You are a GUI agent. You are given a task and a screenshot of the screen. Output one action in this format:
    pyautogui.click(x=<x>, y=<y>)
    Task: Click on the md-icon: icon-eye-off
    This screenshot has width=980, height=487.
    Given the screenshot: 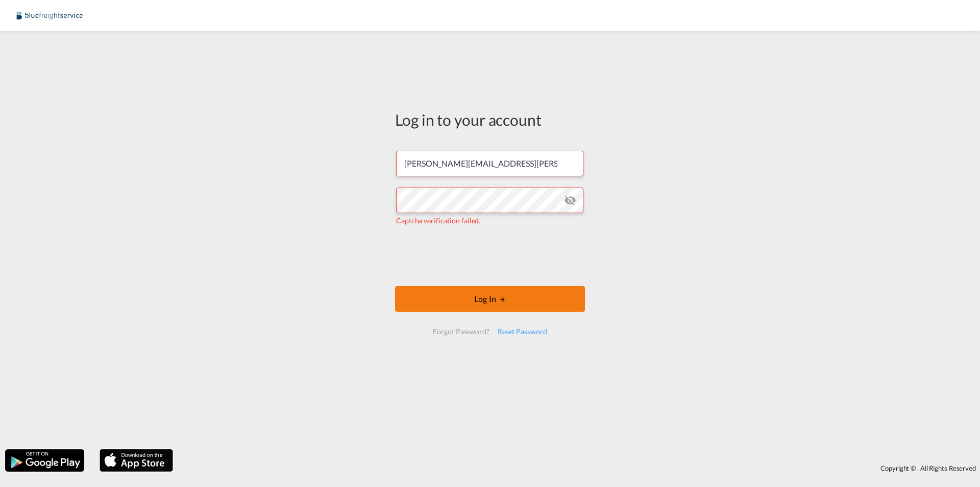 What is the action you would take?
    pyautogui.click(x=570, y=200)
    